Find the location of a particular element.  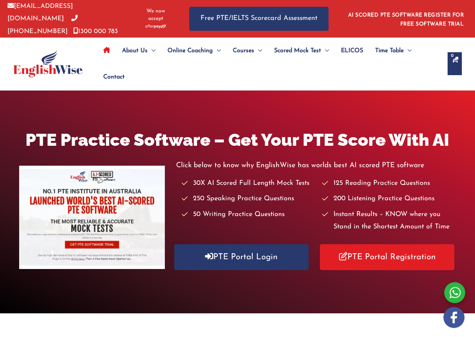

span: About Us is located at coordinates (135, 51).